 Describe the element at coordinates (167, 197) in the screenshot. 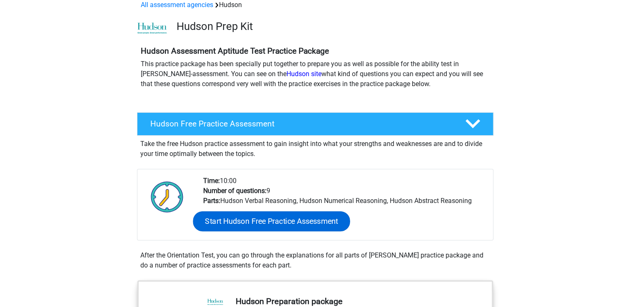

I see `img: Clock` at that location.